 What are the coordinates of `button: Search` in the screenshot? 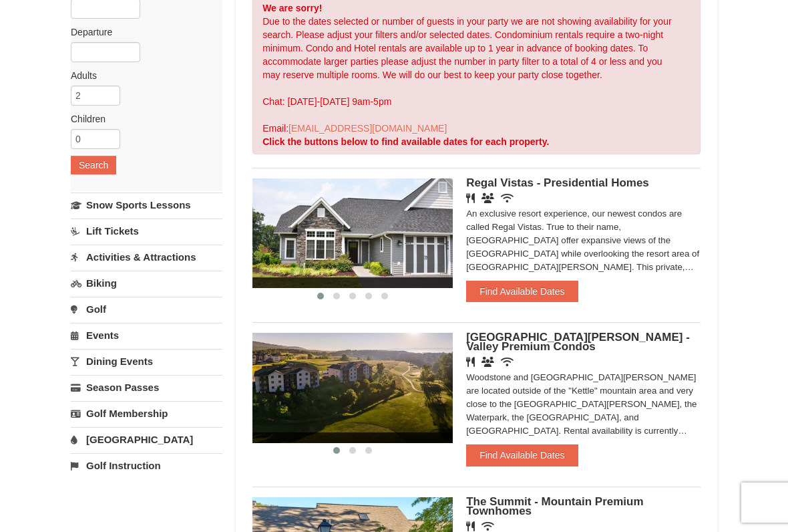 It's located at (94, 165).